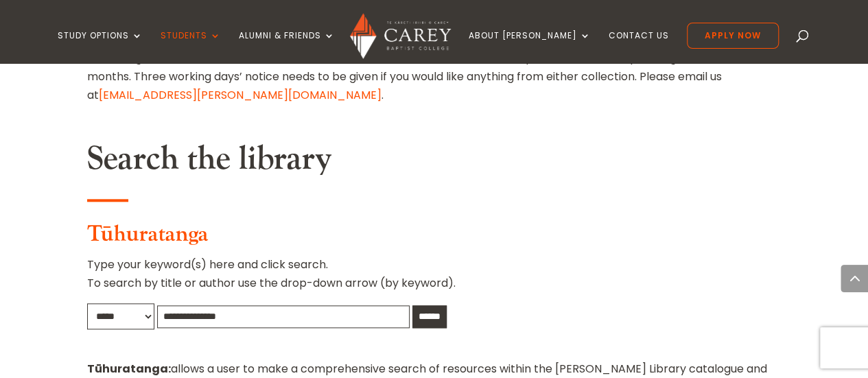 The width and height of the screenshot is (868, 378). What do you see at coordinates (100, 46) in the screenshot?
I see `a: Study Options` at bounding box center [100, 46].